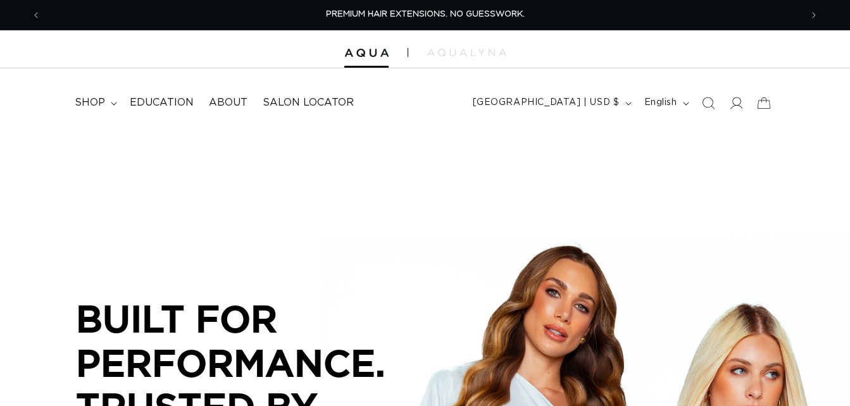 The image size is (850, 406). What do you see at coordinates (228, 103) in the screenshot?
I see `span: About` at bounding box center [228, 103].